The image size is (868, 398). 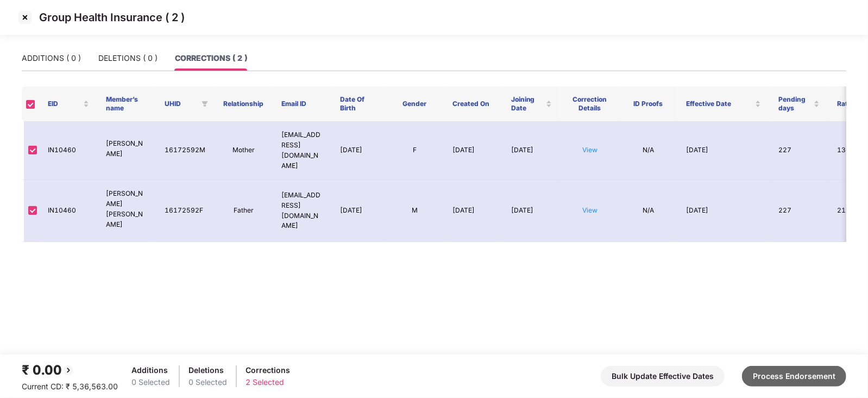 What do you see at coordinates (211, 58) in the screenshot?
I see `div: CORRECTIONS ( 2 )` at bounding box center [211, 58].